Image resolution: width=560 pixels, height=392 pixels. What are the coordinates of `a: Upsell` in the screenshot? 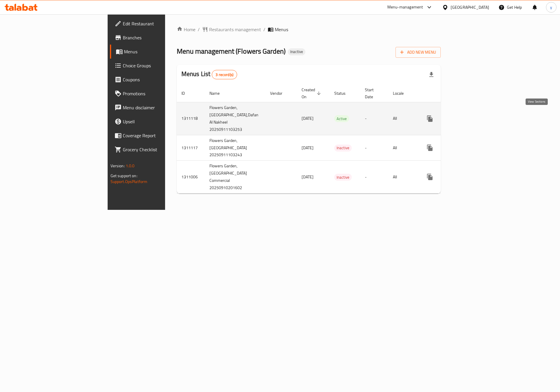 It's located at (156, 121).